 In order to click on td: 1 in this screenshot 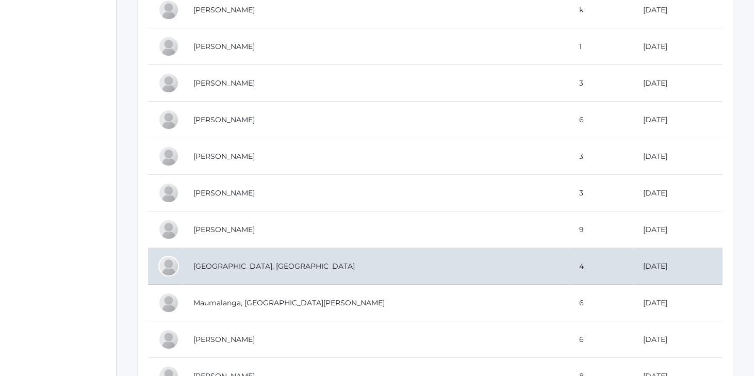, I will do `click(601, 46)`.